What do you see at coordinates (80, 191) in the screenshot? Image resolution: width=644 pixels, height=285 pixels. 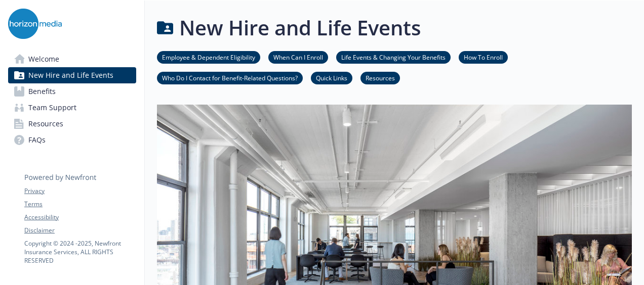 I see `a: Privacy` at bounding box center [80, 191].